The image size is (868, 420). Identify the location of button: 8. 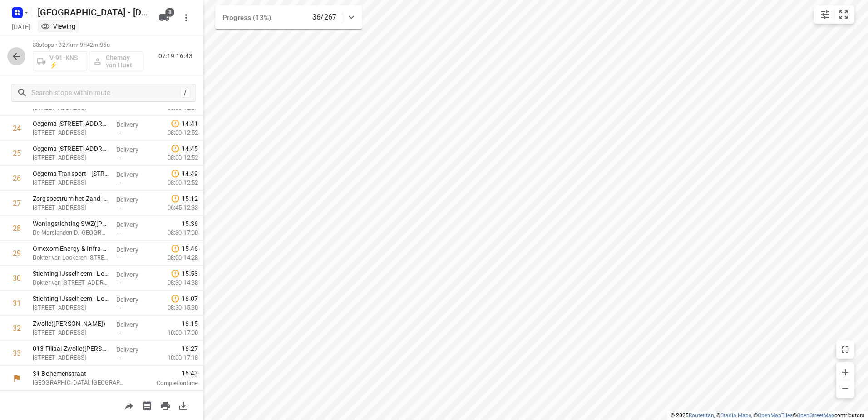
(164, 18).